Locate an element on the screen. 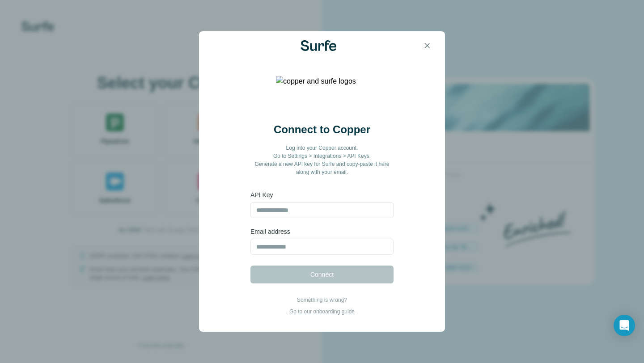 This screenshot has width=644, height=363. p: Go to our onboarding guide is located at coordinates (322, 312).